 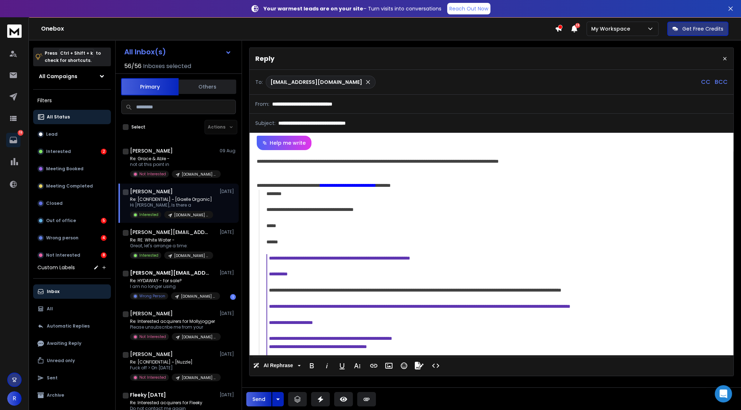 I want to click on button: All Campaigns, so click(x=72, y=76).